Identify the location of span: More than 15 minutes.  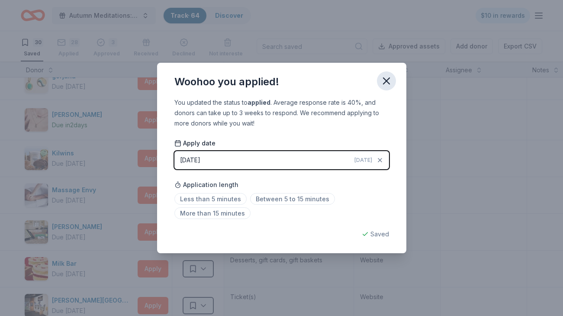
(212, 213).